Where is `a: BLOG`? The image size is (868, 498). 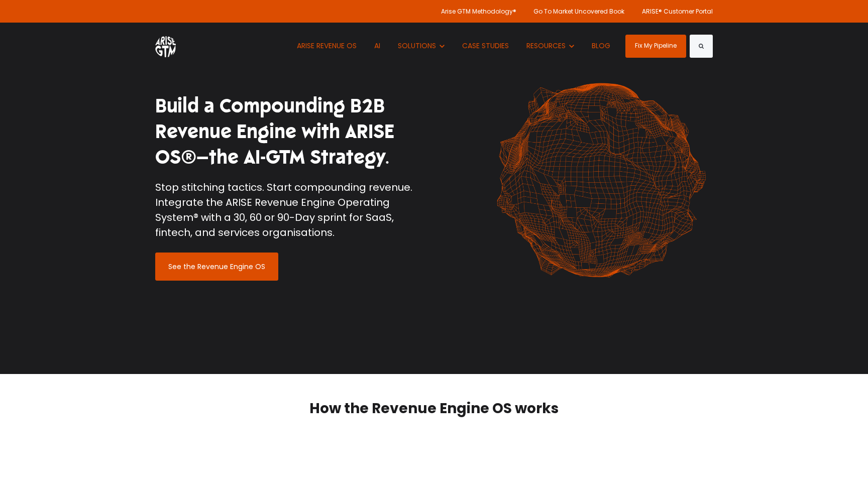 a: BLOG is located at coordinates (600, 46).